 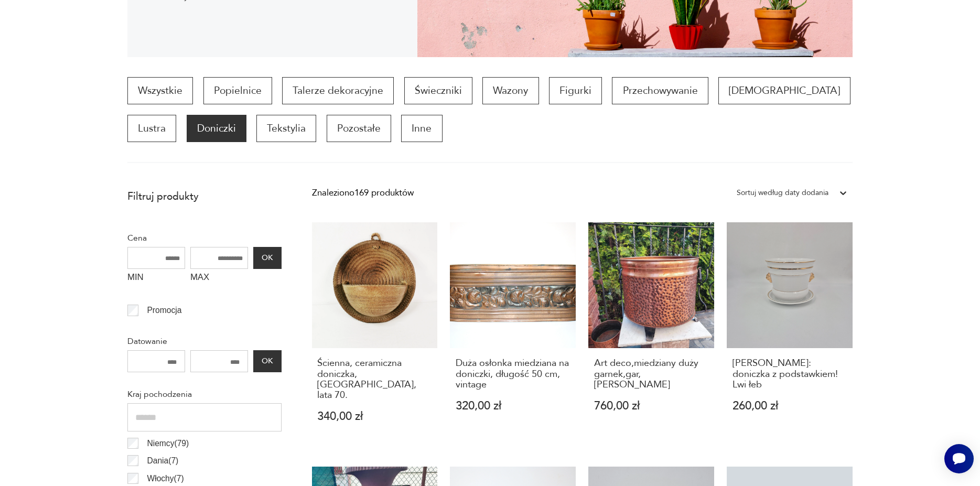 I want to click on h3: Duża osłonka miedziana na doniczki, długość 50 cm, vintage, so click(x=513, y=374).